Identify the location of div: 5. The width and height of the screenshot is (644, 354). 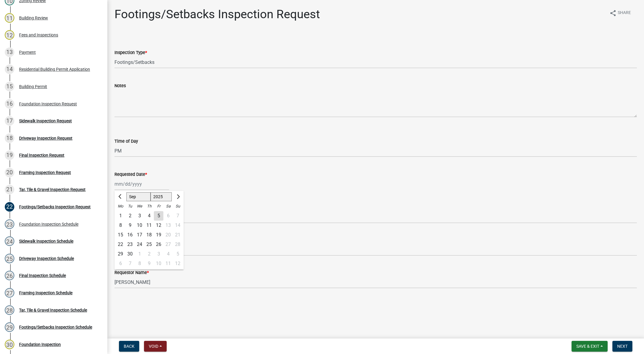
(159, 216).